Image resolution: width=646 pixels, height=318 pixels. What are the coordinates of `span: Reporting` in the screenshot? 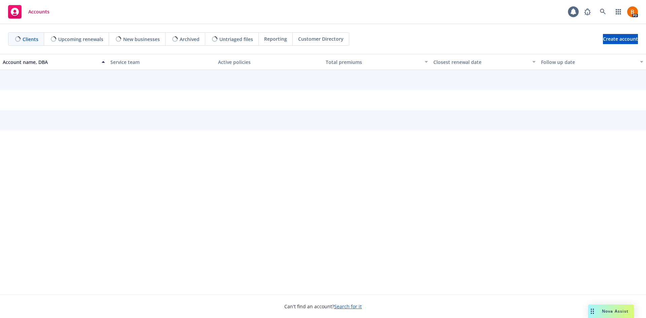 It's located at (276, 39).